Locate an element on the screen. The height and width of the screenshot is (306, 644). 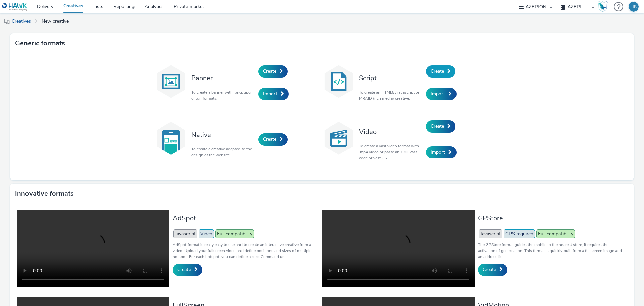
p: To create a creative adapted to the design of the website. is located at coordinates (223, 152).